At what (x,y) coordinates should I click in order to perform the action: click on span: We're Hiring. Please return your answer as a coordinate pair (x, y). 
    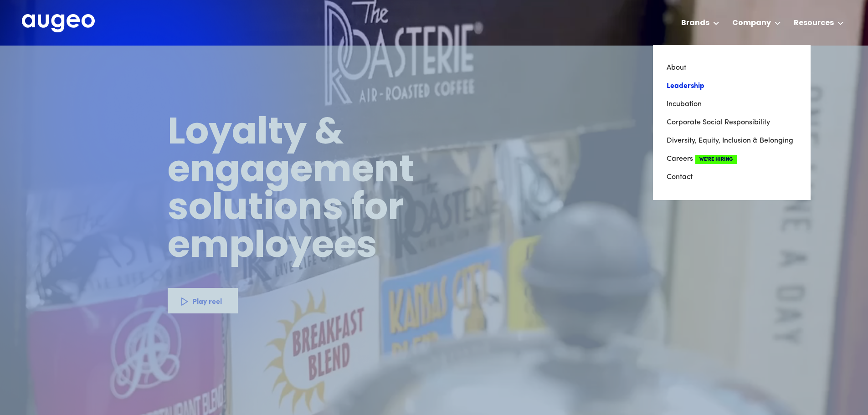
    Looking at the image, I should click on (716, 160).